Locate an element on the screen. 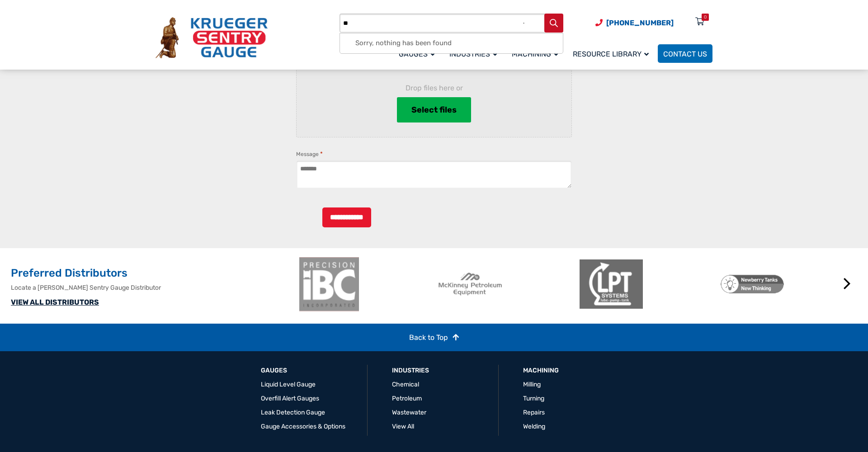 This screenshot has height=452, width=868. img: McKinney Petroleum Equipment is located at coordinates (470, 285).